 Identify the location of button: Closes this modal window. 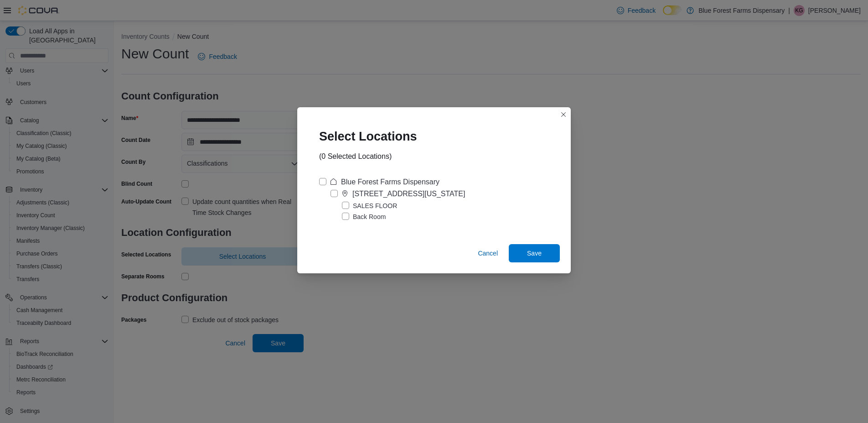
(564, 114).